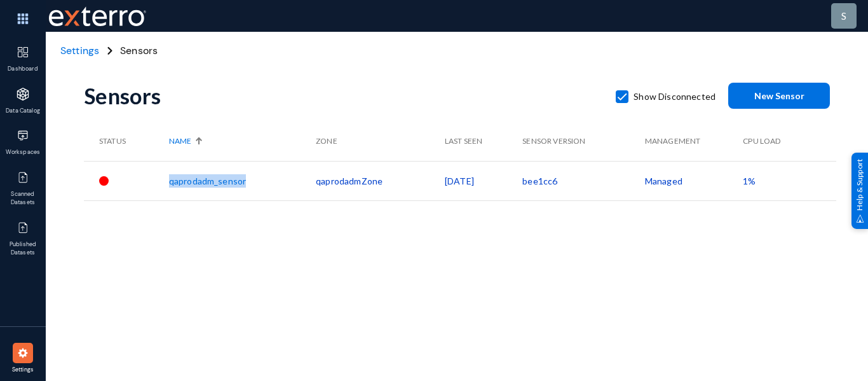 The image size is (868, 381). I want to click on button: New Sensor, so click(779, 95).